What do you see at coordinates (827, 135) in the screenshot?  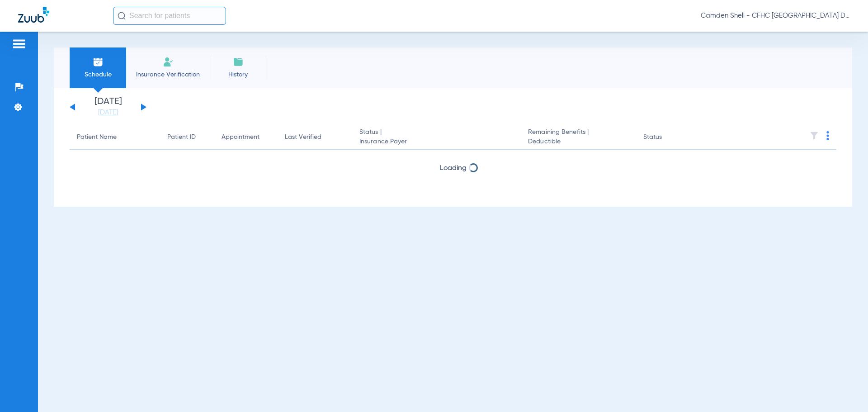 I see `img: group-dot-blue.svg` at bounding box center [827, 135].